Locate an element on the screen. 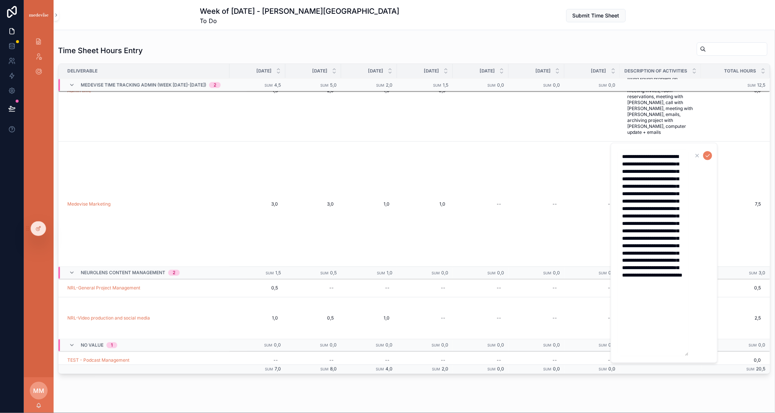 This screenshot has height=413, width=775. img: App logo is located at coordinates (39, 15).